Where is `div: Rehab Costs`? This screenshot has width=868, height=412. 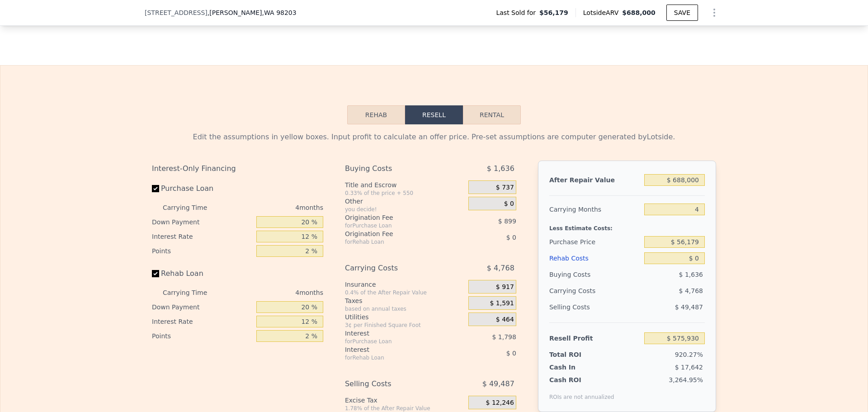
div: Rehab Costs is located at coordinates (595, 258).